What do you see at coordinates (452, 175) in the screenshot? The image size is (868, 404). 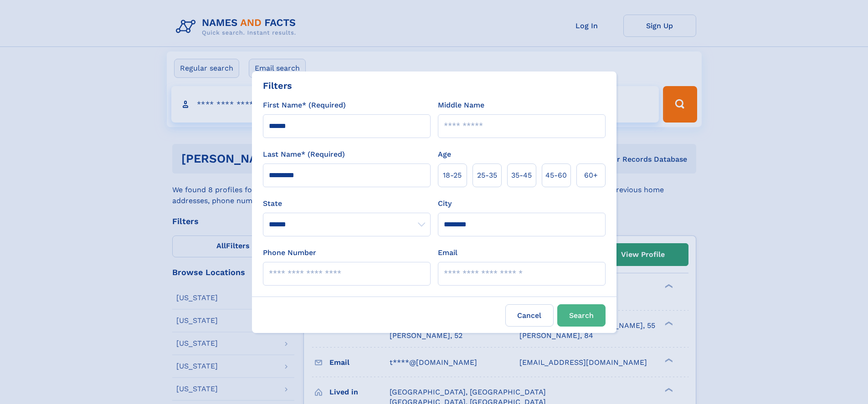 I see `span: 18‑25` at bounding box center [452, 175].